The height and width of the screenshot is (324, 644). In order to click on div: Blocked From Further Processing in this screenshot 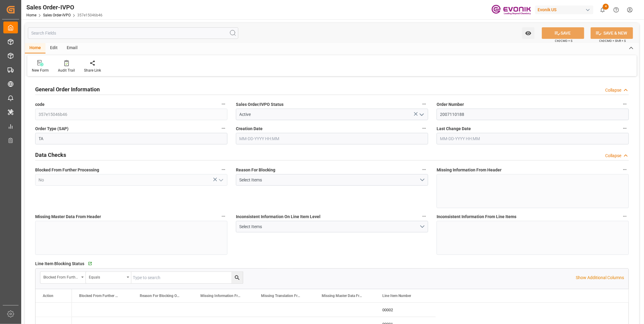, I will do `click(62, 276)`.